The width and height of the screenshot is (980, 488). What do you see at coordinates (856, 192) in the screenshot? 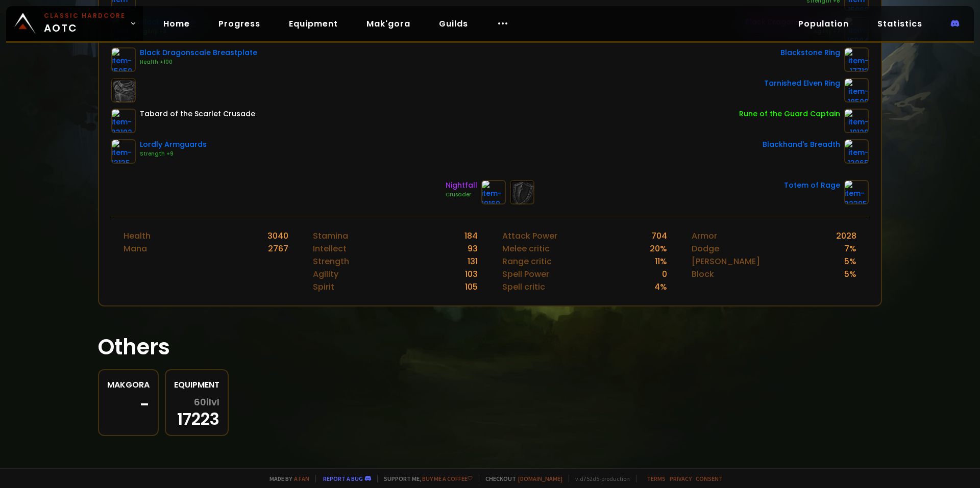
I see `img: item-22395` at bounding box center [856, 192].